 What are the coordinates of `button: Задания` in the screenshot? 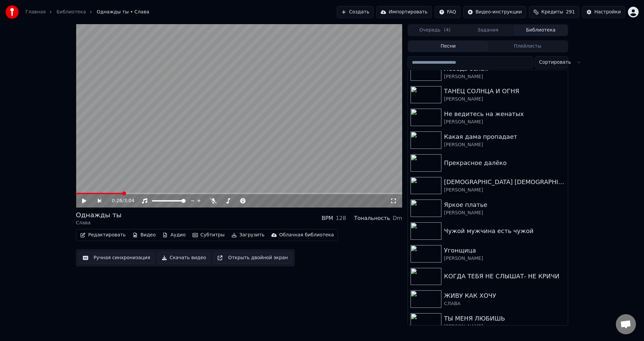 It's located at (488, 30).